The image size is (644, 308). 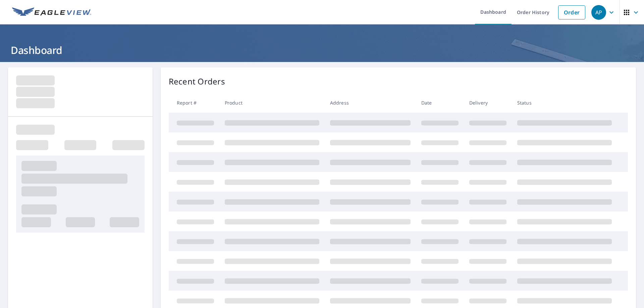 What do you see at coordinates (272, 102) in the screenshot?
I see `th: Product` at bounding box center [272, 102].